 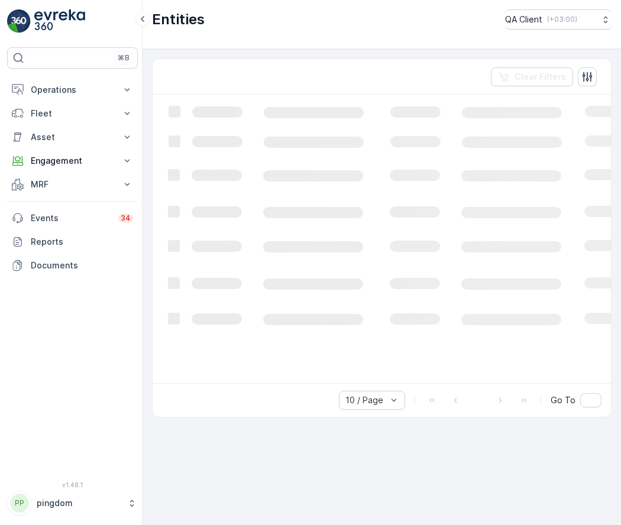 What do you see at coordinates (72, 137) in the screenshot?
I see `button: Asset` at bounding box center [72, 137].